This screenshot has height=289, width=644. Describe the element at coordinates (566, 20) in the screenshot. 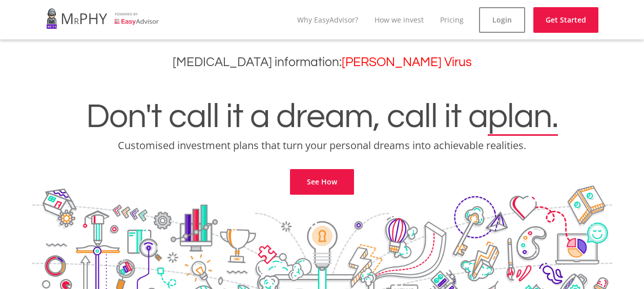

I see `a: Get Started` at that location.